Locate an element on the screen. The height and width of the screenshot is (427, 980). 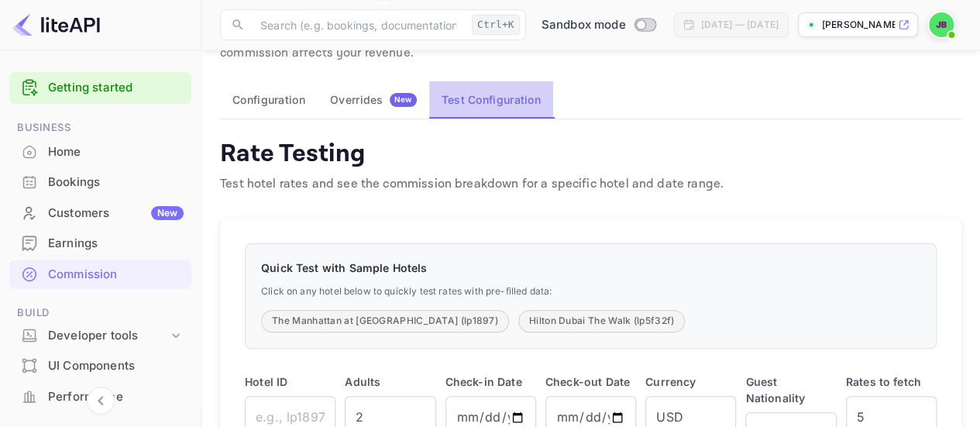
p: Click on any hotel below to quickly test rates with pre-filled data: is located at coordinates (591, 292).